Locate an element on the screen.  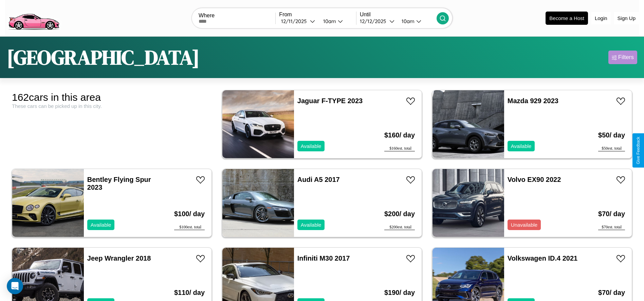
div: $ 70 est. total is located at coordinates (611, 228).